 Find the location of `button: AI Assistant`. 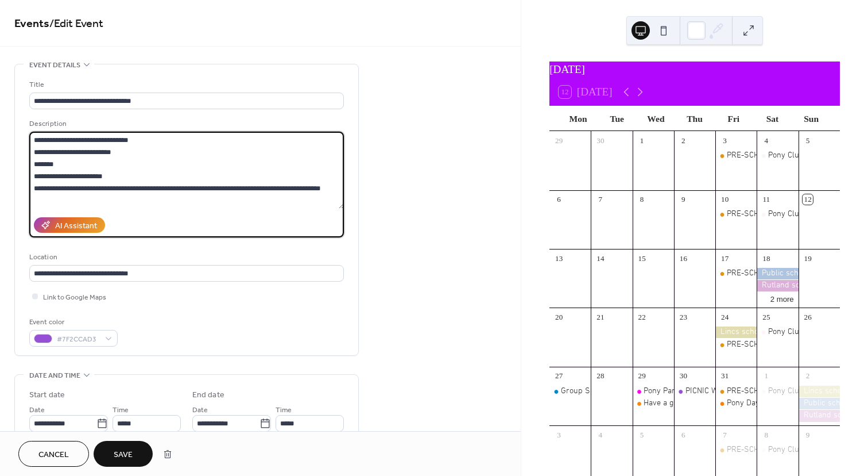

button: AI Assistant is located at coordinates (70, 225).